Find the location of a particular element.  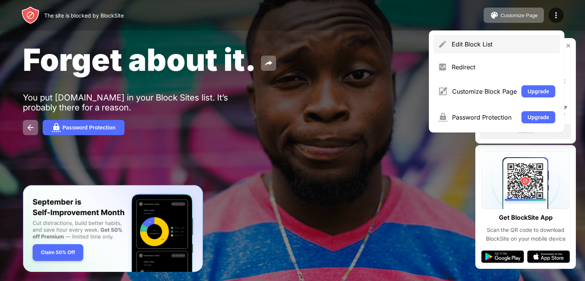

img: menu-password.svg is located at coordinates (443, 117).